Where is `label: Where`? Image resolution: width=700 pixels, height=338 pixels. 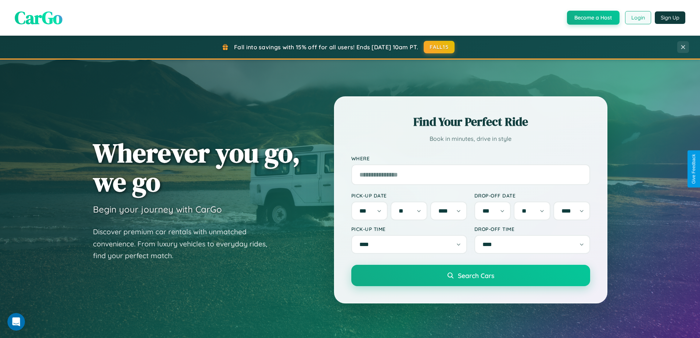
label: Where is located at coordinates (471, 158).